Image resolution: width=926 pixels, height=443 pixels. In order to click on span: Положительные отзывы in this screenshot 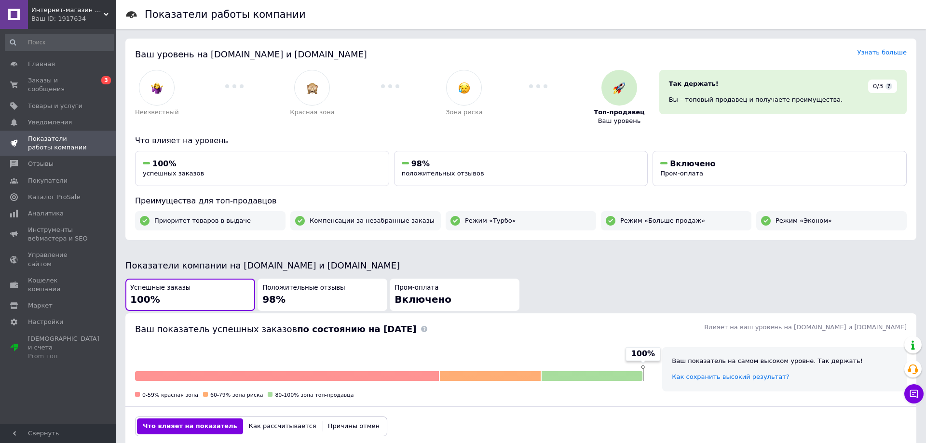, I will do `click(303, 288)`.